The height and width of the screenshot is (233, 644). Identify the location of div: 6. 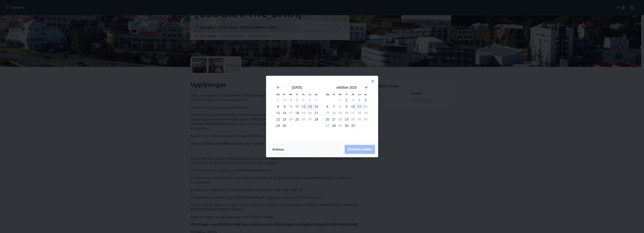
(327, 106).